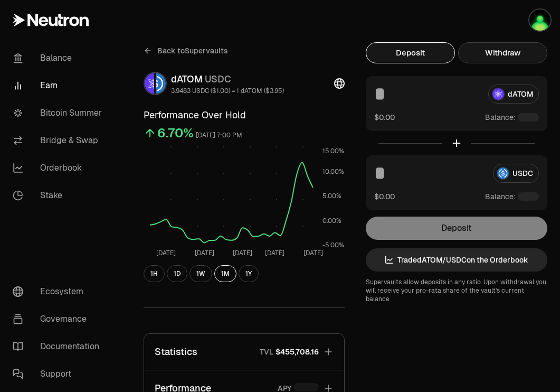 The image size is (560, 392). Describe the element at coordinates (59, 374) in the screenshot. I see `a: Support` at that location.